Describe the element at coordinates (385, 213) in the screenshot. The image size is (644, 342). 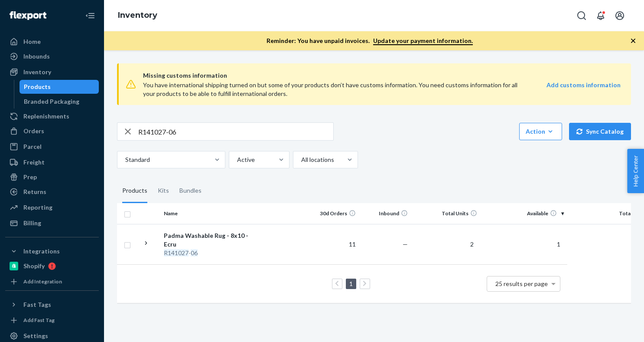
I see `th: Inbound` at that location.